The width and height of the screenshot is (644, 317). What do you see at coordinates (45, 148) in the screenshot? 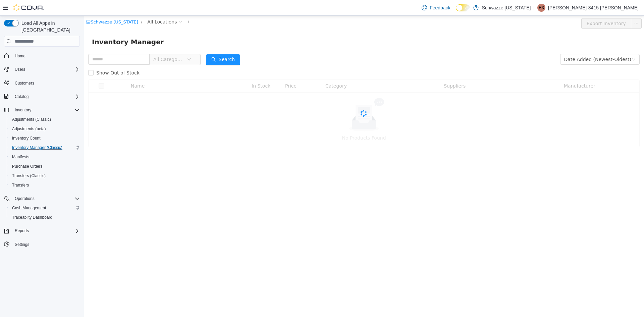
I see `button: Inventory Manager (Classic)` at bounding box center [45, 148].